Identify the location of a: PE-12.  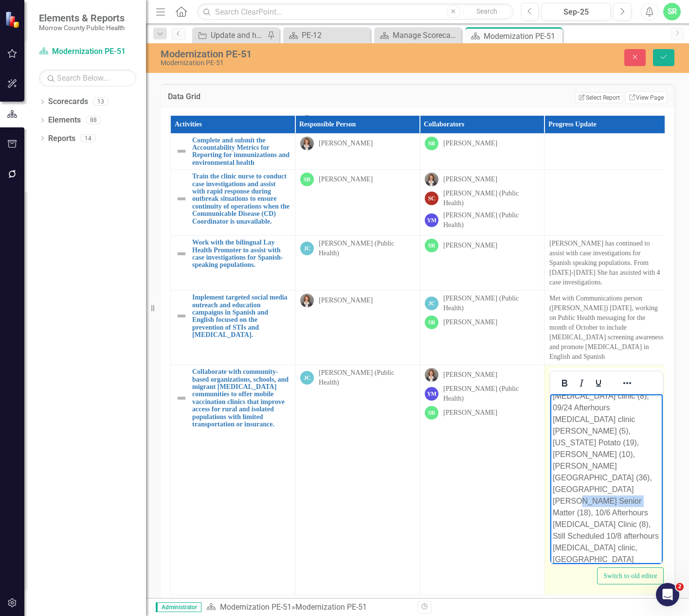
(327, 35).